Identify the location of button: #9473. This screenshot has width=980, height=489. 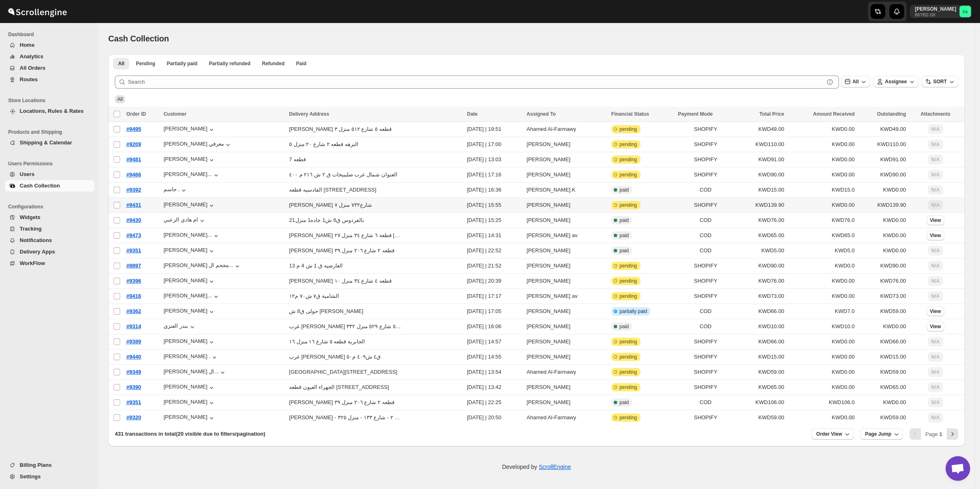
(134, 235).